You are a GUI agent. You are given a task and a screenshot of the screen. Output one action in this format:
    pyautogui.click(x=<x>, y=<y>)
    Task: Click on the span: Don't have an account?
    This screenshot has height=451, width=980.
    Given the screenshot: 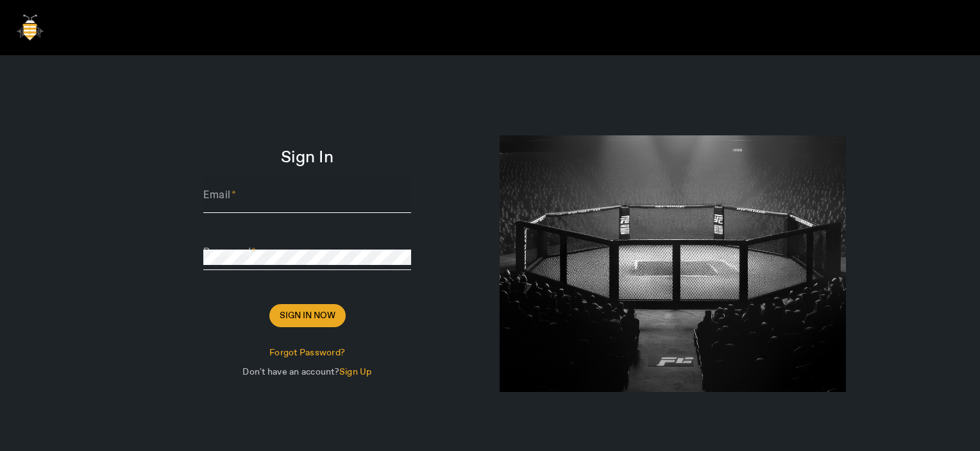 What is the action you would take?
    pyautogui.click(x=290, y=371)
    